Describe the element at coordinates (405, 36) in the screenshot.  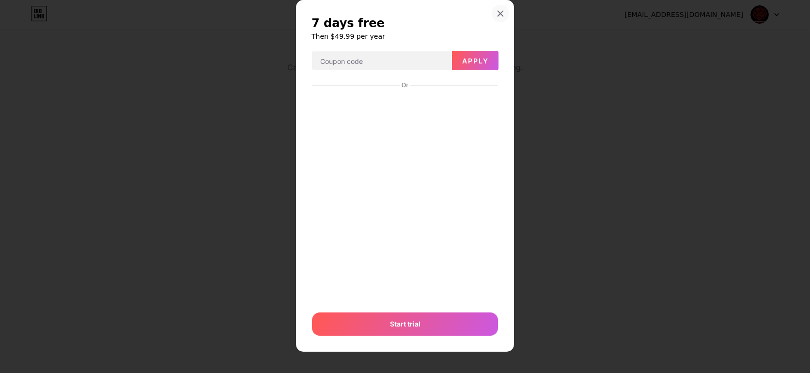
I see `h6: Then $49.99 per year` at that location.